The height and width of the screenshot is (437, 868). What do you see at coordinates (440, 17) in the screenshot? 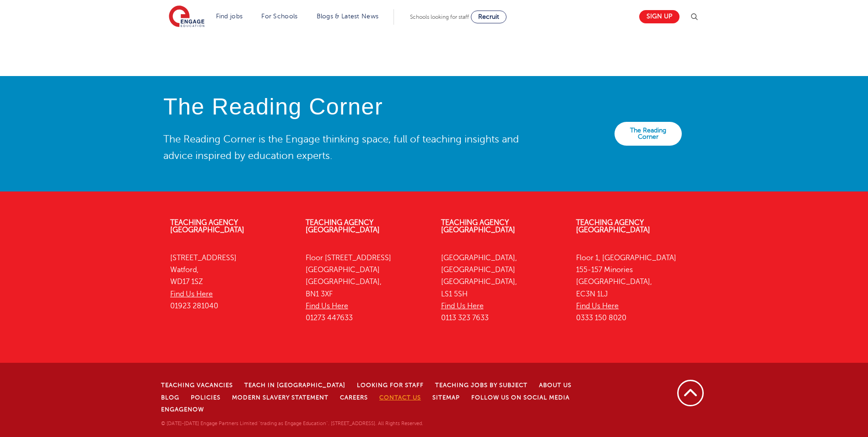
I see `span: Schools looking for staff` at bounding box center [440, 17].